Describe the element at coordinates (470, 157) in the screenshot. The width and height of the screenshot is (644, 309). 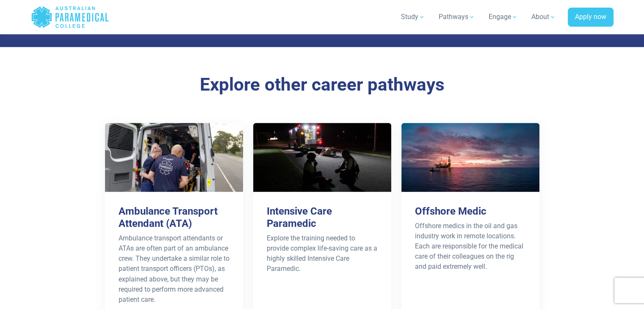
I see `img: Offshore Medic` at that location.